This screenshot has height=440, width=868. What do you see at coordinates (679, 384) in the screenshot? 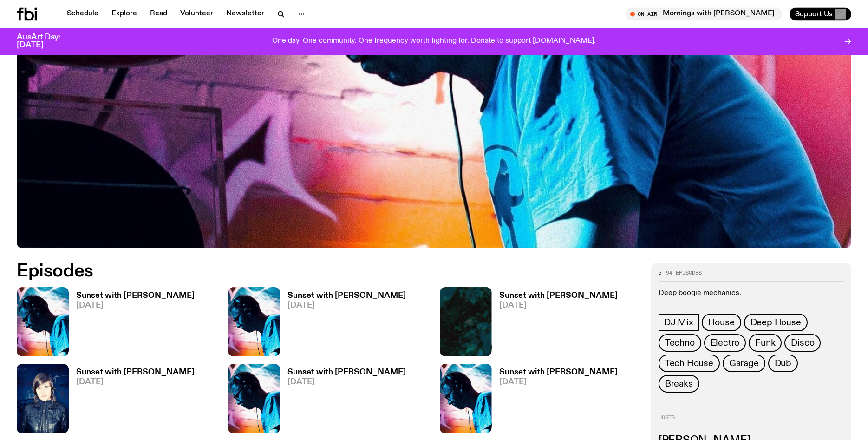
I see `a: Breaks` at bounding box center [679, 384].